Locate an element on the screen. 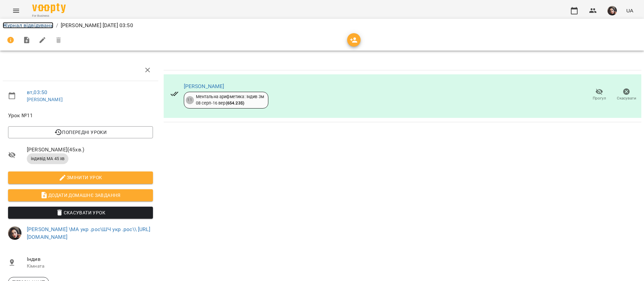 The height and width of the screenshot is (281, 644). button: Додати домашнє завдання is located at coordinates (80, 196).